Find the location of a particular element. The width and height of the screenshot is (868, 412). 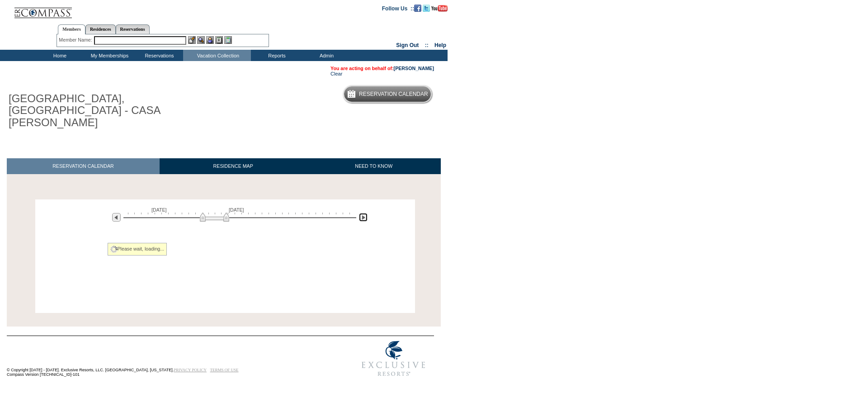

a: Help is located at coordinates (440, 45).